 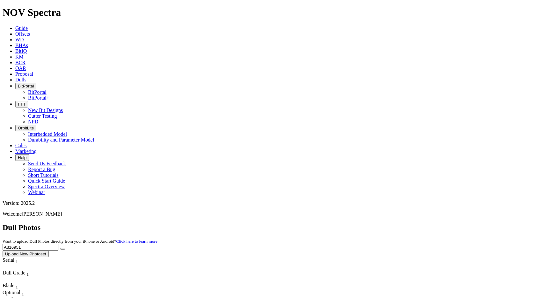 What do you see at coordinates (11, 293) in the screenshot?
I see `span: Optional` at bounding box center [11, 293].